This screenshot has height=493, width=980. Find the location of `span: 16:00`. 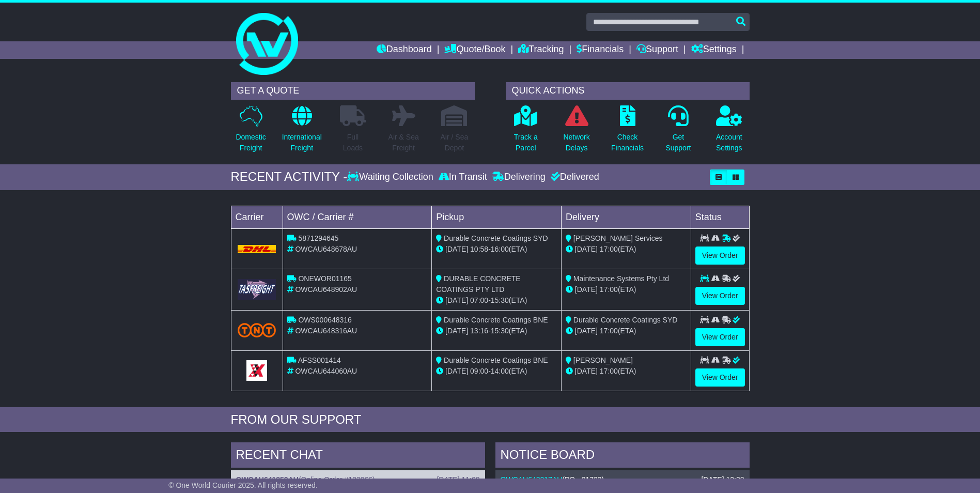

span: 16:00 is located at coordinates (500, 249).